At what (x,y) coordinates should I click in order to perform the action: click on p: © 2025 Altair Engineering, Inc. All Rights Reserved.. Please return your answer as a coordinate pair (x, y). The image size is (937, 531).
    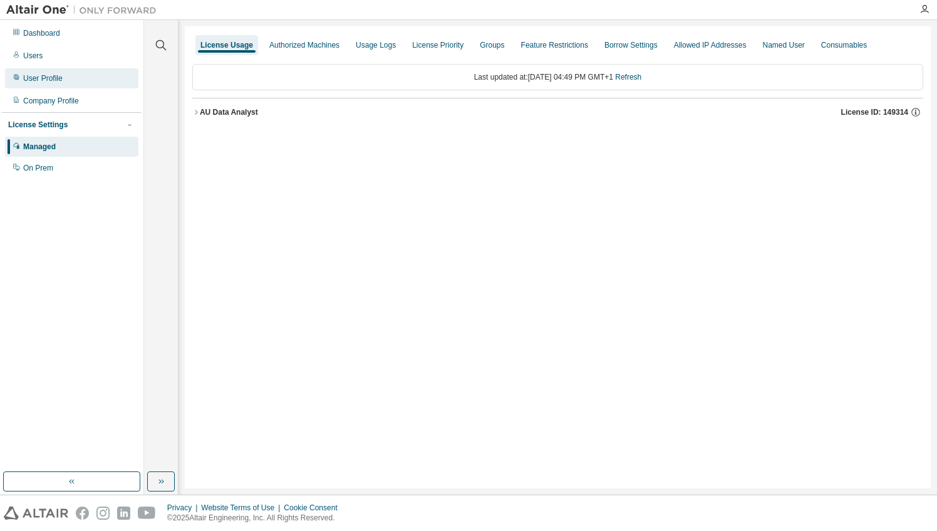
    Looking at the image, I should click on (256, 518).